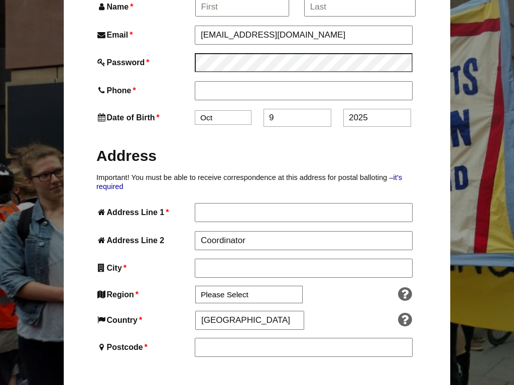 This screenshot has width=514, height=385. What do you see at coordinates (145, 240) in the screenshot?
I see `label: Address Line 2` at bounding box center [145, 240].